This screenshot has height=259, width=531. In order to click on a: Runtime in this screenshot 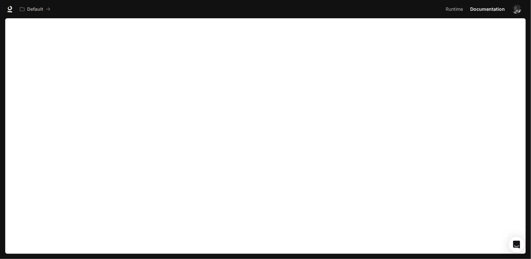, I will do `click(455, 9)`.